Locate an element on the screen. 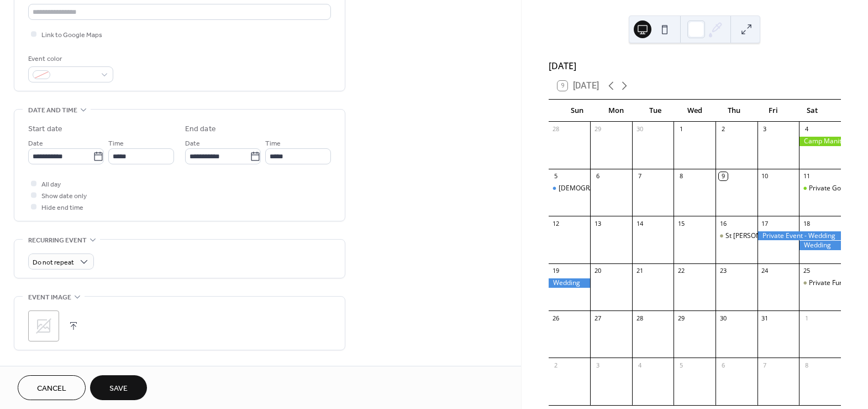  span: Recurring event is located at coordinates (57, 240).